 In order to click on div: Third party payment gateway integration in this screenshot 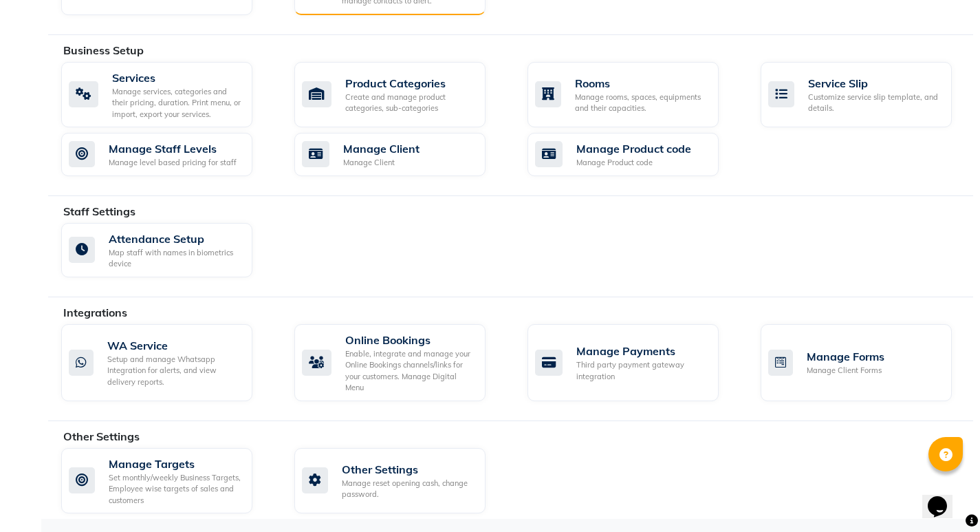, I will do `click(642, 370)`.